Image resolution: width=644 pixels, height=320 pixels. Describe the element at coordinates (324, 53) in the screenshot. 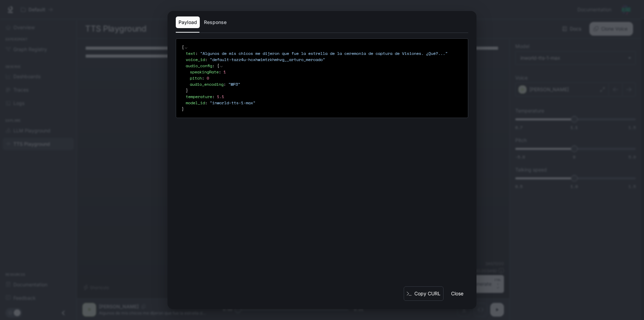

I see `span: " Algunos de mis chicos me dijeron que fue la estrella de la ceremonia de captura de Visiones. ¿Q...` at that location.